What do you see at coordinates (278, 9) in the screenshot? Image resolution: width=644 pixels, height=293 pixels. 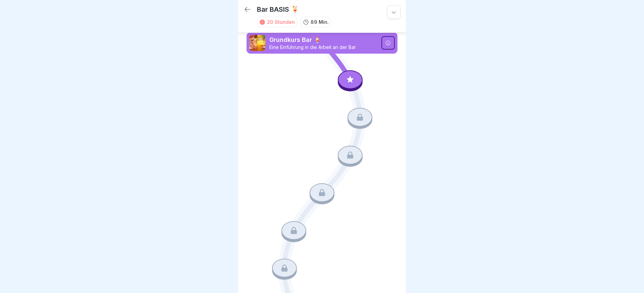 I see `p: Bar BASIS 🍹` at bounding box center [278, 9].